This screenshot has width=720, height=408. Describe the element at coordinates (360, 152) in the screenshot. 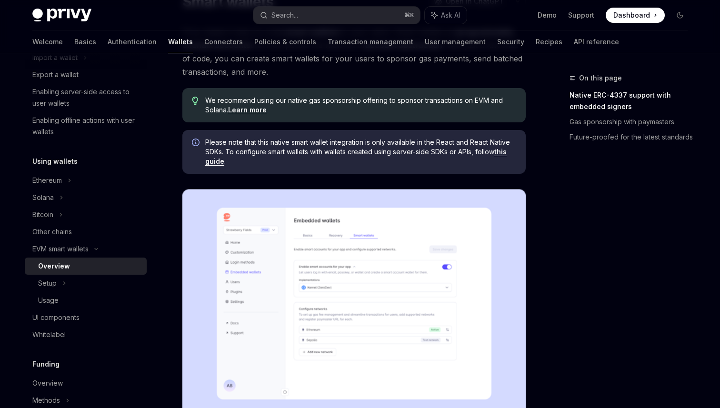

I see `span: Please note that this native smart wallet integration is only available in the React and React Na...` at that location.